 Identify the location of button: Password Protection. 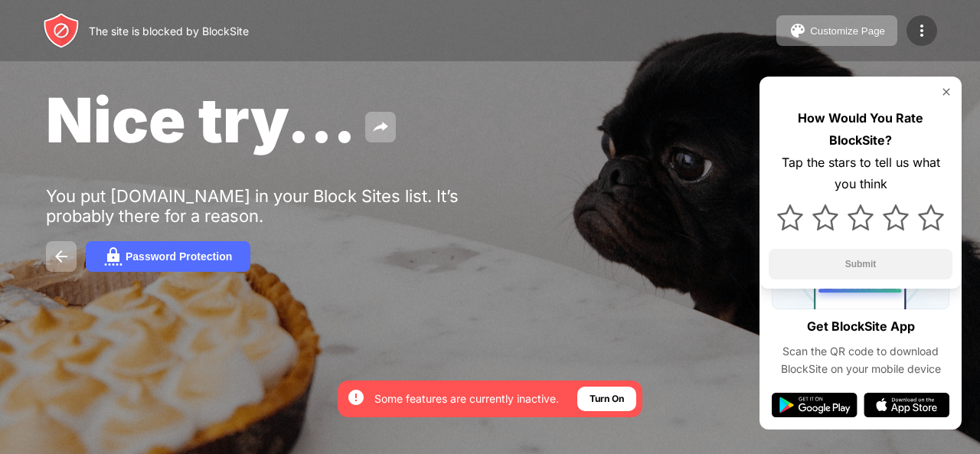
(168, 256).